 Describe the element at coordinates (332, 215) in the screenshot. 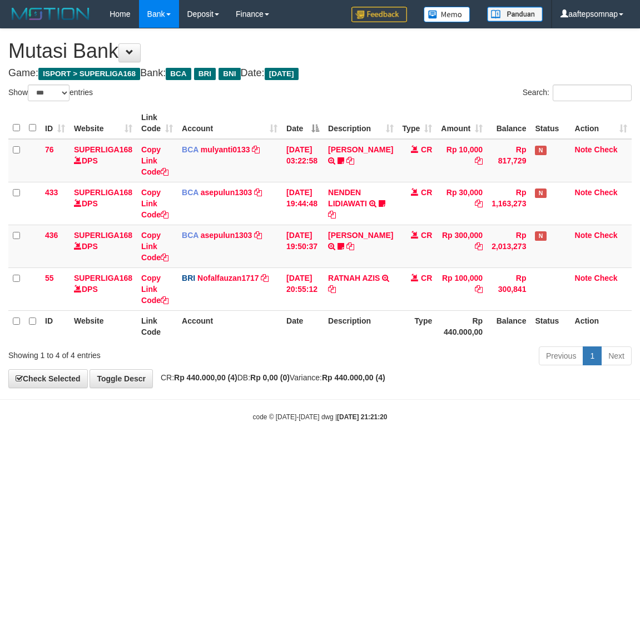

I see `a: Copy NENDEN LIDIAWATI to clipboard` at that location.